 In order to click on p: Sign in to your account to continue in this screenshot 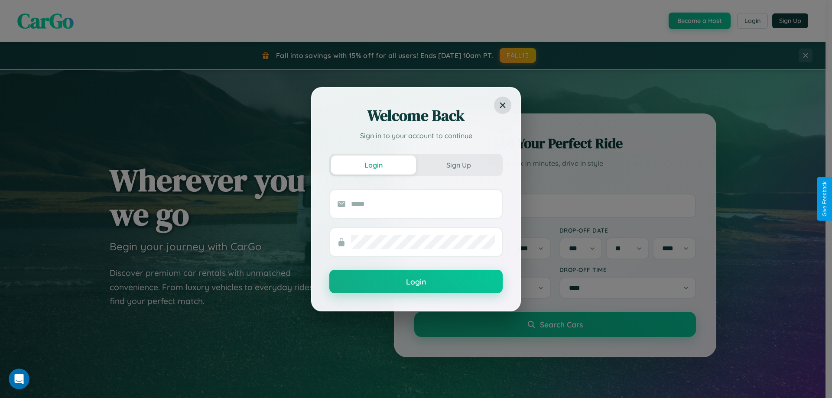, I will do `click(416, 136)`.